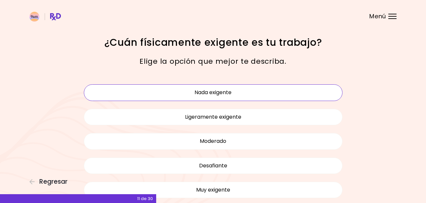 The width and height of the screenshot is (426, 203). Describe the element at coordinates (45, 17) in the screenshot. I see `img: RxDiet` at that location.